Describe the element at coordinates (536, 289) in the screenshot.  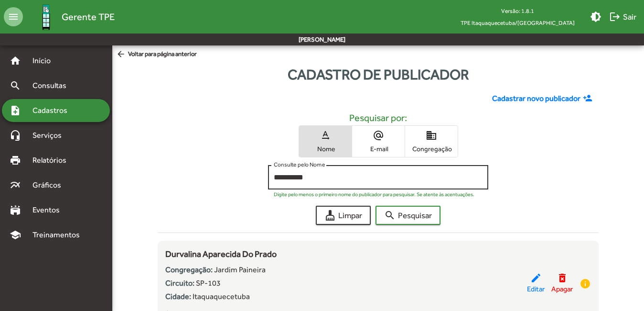
I see `span: Editar` at that location.